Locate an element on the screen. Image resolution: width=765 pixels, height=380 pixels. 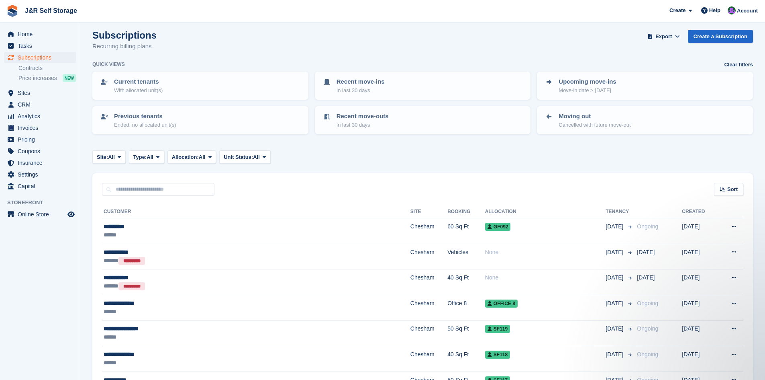
th: Tenancy is located at coordinates (620, 212).